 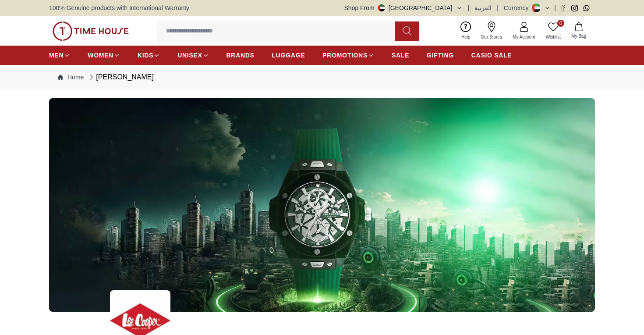 What do you see at coordinates (70, 77) in the screenshot?
I see `a: Home` at bounding box center [70, 77].